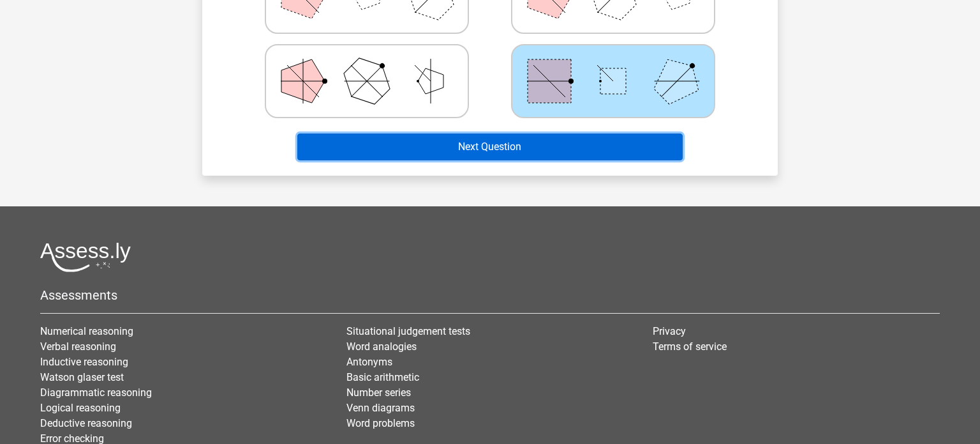 Image resolution: width=980 pixels, height=444 pixels. What do you see at coordinates (383, 377) in the screenshot?
I see `a: Basic arithmetic` at bounding box center [383, 377].